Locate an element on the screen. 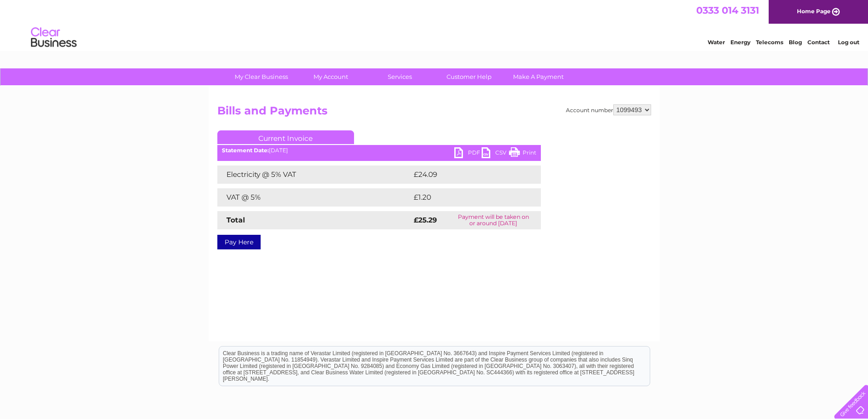 The height and width of the screenshot is (419, 868). a: Make A Payment is located at coordinates (538, 77).